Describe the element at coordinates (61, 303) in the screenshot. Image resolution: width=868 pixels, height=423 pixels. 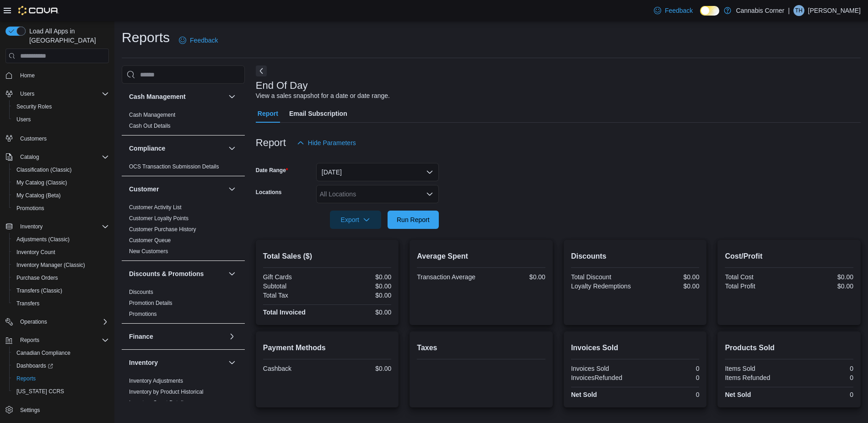
I see `button: Transfers` at that location.